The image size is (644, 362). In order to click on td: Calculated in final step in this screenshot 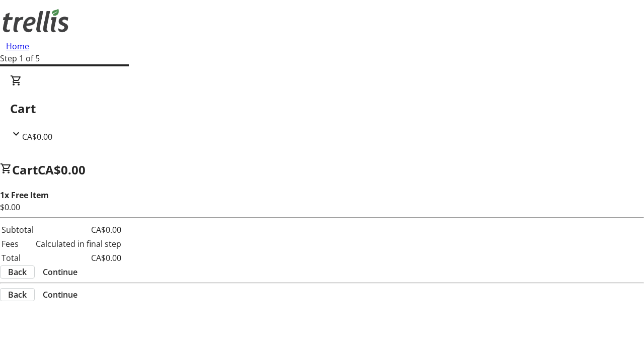, I will do `click(78, 244)`.